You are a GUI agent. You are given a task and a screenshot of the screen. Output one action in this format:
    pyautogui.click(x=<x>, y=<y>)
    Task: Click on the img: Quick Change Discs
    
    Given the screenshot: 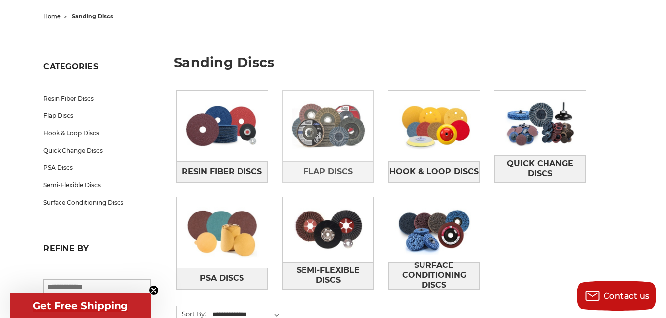 What is the action you would take?
    pyautogui.click(x=540, y=123)
    